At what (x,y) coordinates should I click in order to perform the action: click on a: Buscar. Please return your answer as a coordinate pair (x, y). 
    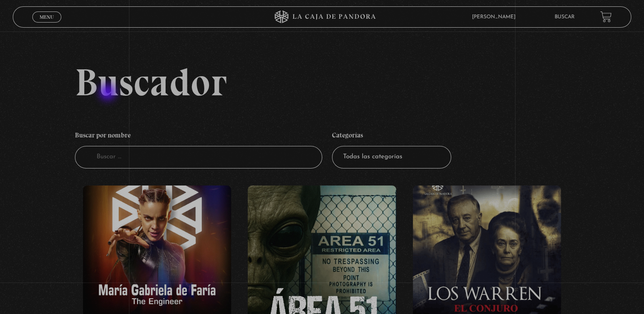
    Looking at the image, I should click on (565, 17).